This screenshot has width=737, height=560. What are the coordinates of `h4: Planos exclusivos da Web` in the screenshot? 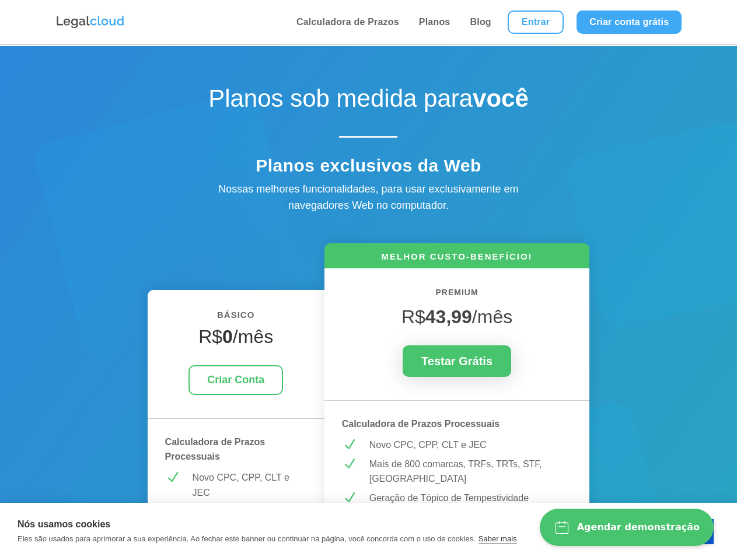 It's located at (368, 169).